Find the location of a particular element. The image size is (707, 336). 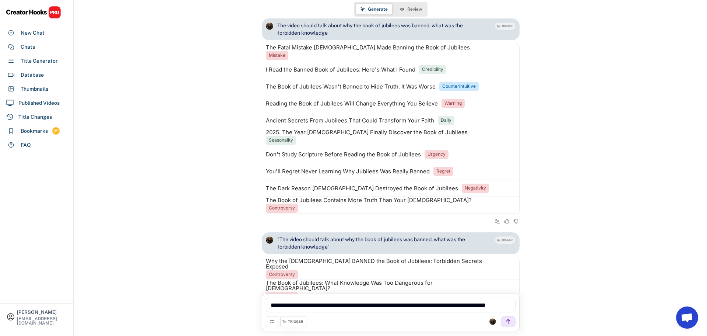

div: New Chat is located at coordinates (32, 33).